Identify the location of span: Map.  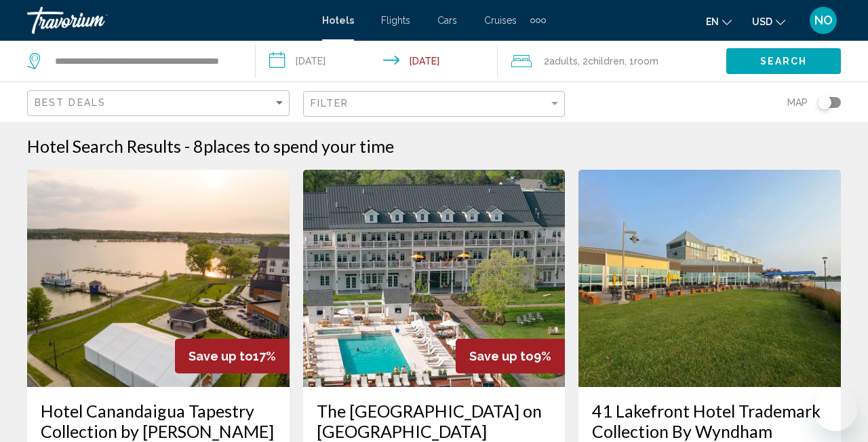
(797, 103).